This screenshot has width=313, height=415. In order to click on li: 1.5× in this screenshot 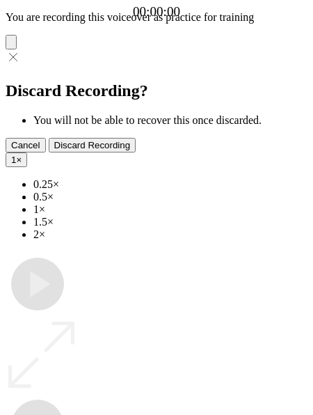, I will do `click(170, 222)`.